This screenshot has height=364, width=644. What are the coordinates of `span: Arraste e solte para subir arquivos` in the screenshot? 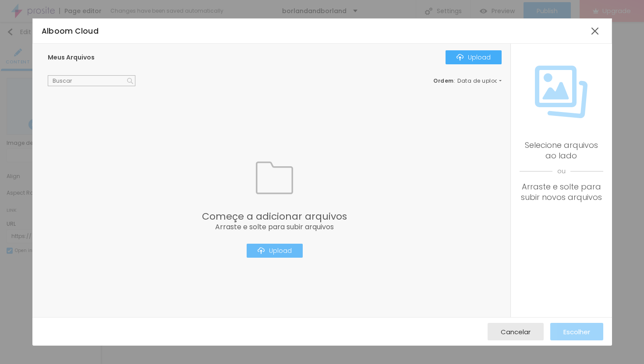 It's located at (274, 227).